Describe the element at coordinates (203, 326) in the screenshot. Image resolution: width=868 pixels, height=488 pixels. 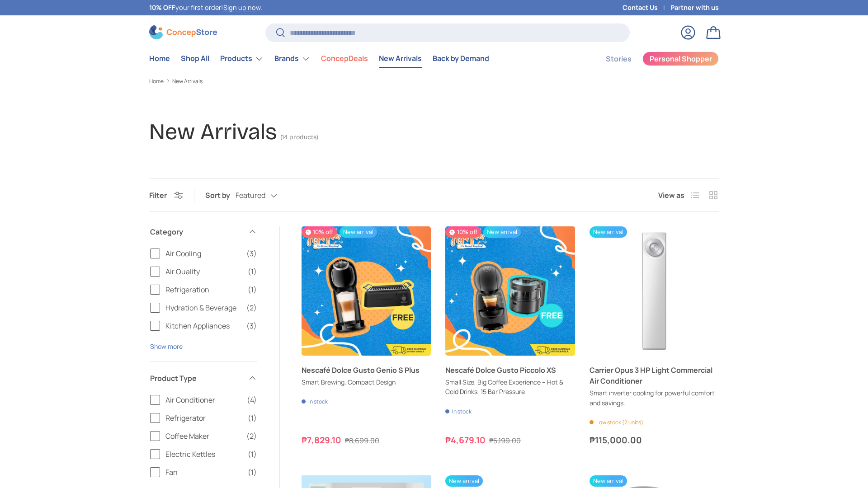
I see `span: Kitchen Appliances` at that location.